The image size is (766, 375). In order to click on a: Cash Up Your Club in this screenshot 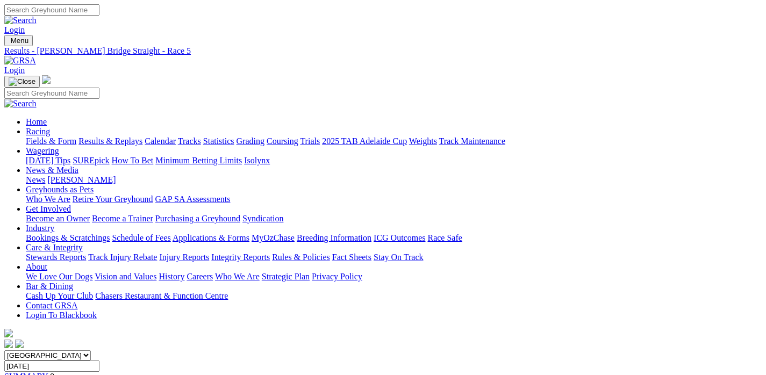, I will do `click(59, 296)`.